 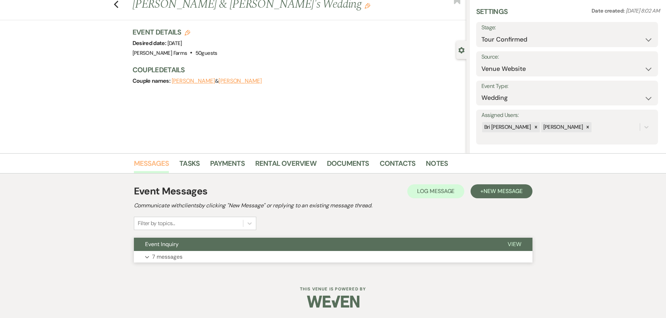 I want to click on div: Filter by topics..., so click(x=156, y=224).